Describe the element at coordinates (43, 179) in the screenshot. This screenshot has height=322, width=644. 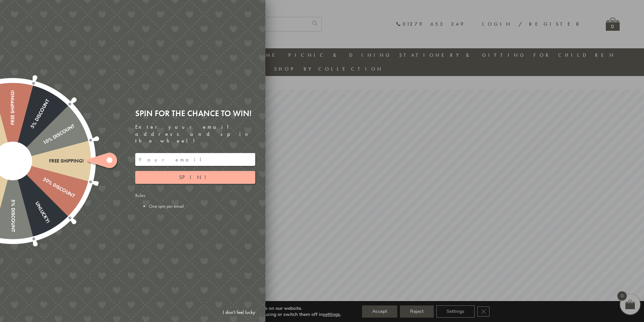
I see `div: 20% Discount` at that location.